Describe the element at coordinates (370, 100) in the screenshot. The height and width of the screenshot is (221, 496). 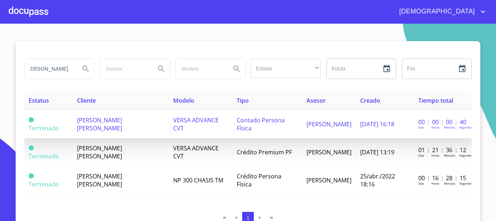
I see `span: Creado` at that location.